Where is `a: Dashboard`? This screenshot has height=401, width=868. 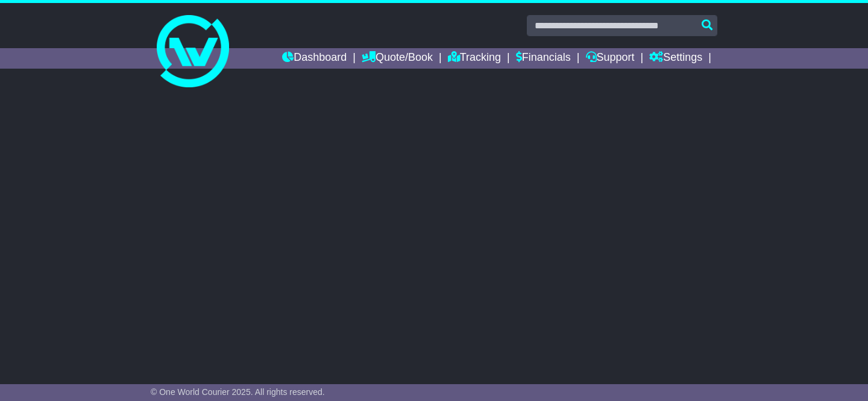 a: Dashboard is located at coordinates (314, 59).